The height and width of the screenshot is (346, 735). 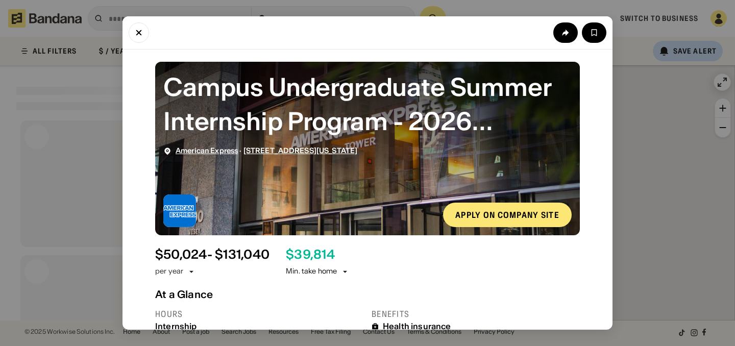 What do you see at coordinates (476, 314) in the screenshot?
I see `div: Benefits` at bounding box center [476, 314].